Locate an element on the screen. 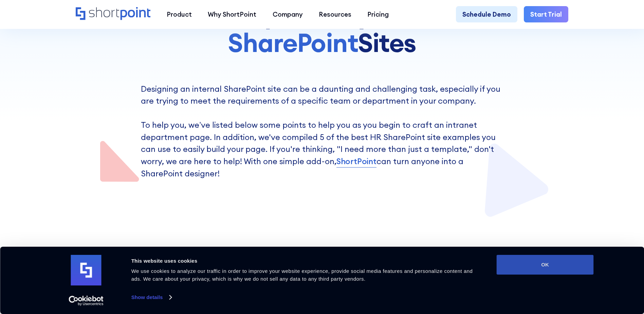  a: Schedule Demo is located at coordinates (487, 14).